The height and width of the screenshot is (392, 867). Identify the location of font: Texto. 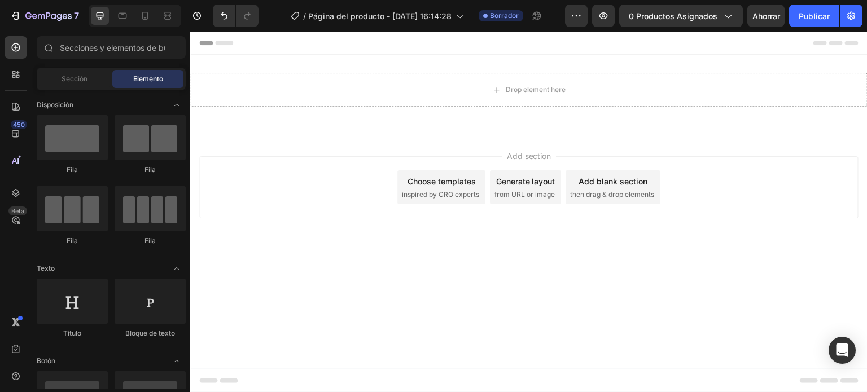
(46, 268).